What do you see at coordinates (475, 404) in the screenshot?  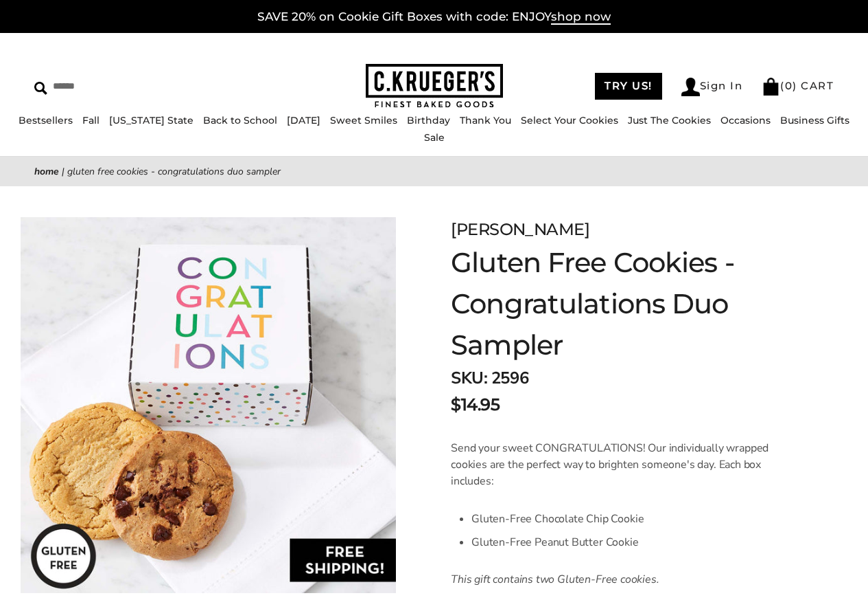 I see `span: $14.95` at bounding box center [475, 404].